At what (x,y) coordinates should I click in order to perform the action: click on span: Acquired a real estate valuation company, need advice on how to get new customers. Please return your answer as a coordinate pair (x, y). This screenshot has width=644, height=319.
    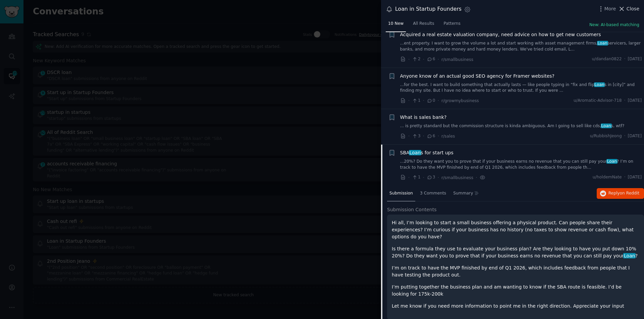
    Looking at the image, I should click on (501, 34).